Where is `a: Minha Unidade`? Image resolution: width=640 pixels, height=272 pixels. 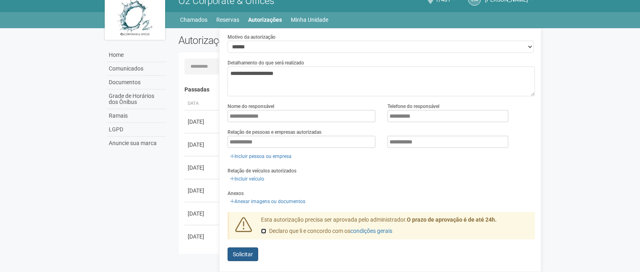
a: Minha Unidade is located at coordinates (309, 20).